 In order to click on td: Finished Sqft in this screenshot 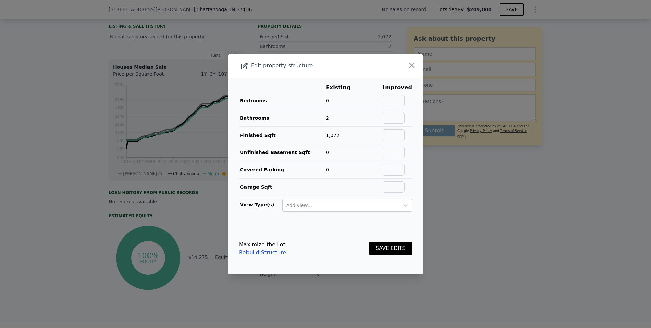, I will do `click(282, 135)`.